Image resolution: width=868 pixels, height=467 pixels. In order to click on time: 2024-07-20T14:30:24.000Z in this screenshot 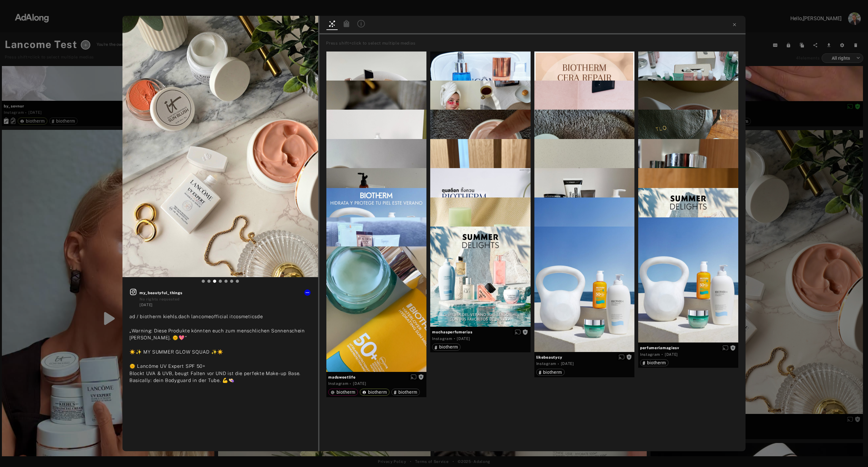, I will do `click(359, 384)`.